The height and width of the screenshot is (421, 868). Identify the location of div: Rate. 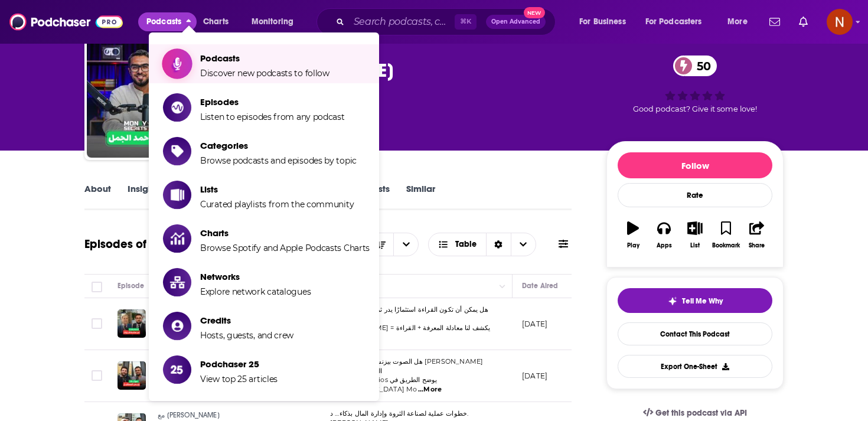
(695, 195).